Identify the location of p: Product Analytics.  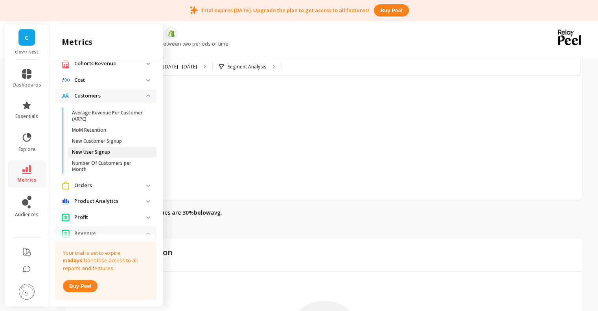
(110, 201).